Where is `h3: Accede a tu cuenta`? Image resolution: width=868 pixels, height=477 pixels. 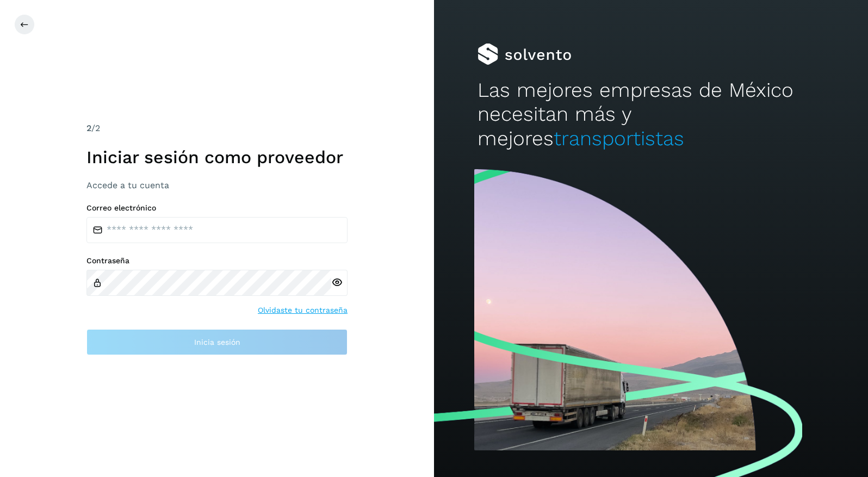
h3: Accede a tu cuenta is located at coordinates (217, 185).